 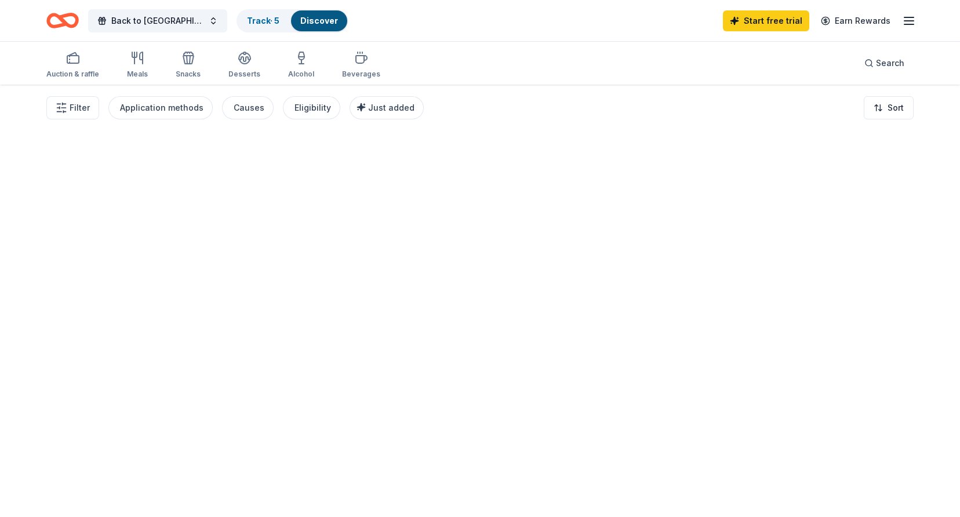 What do you see at coordinates (301, 74) in the screenshot?
I see `div: Alcohol` at bounding box center [301, 74].